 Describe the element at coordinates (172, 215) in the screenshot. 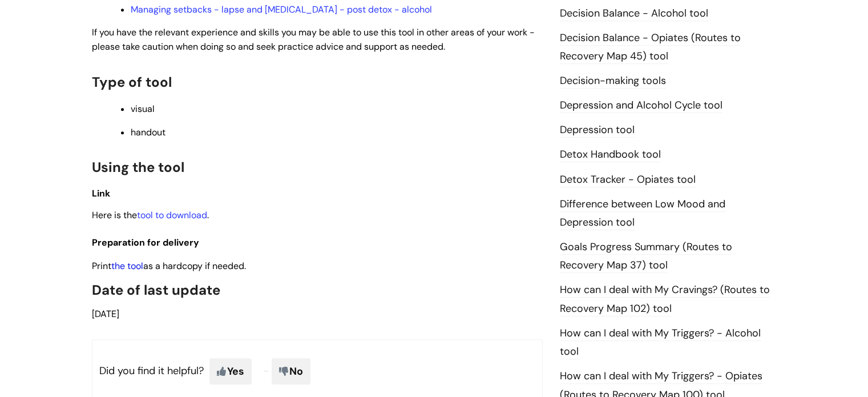

I see `a: tool to download` at that location.